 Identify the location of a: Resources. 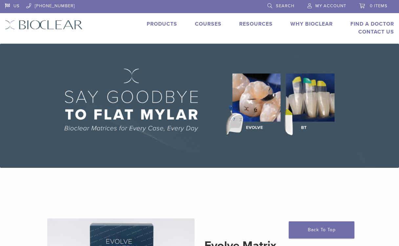
(256, 24).